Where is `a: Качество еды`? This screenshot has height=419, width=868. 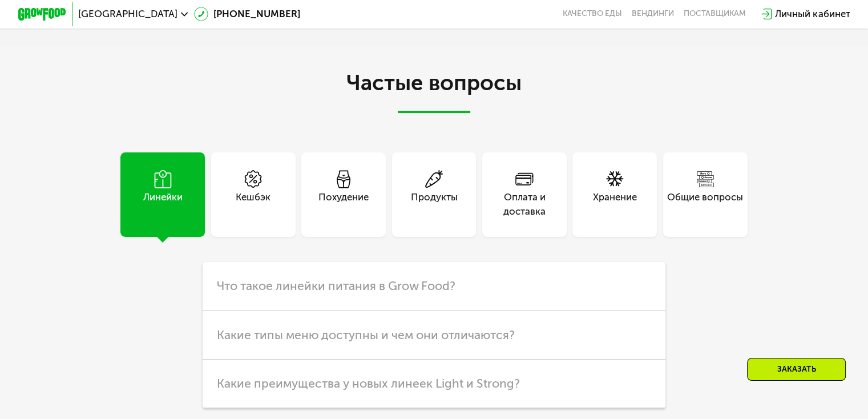
a: Качество еды is located at coordinates (592, 14).